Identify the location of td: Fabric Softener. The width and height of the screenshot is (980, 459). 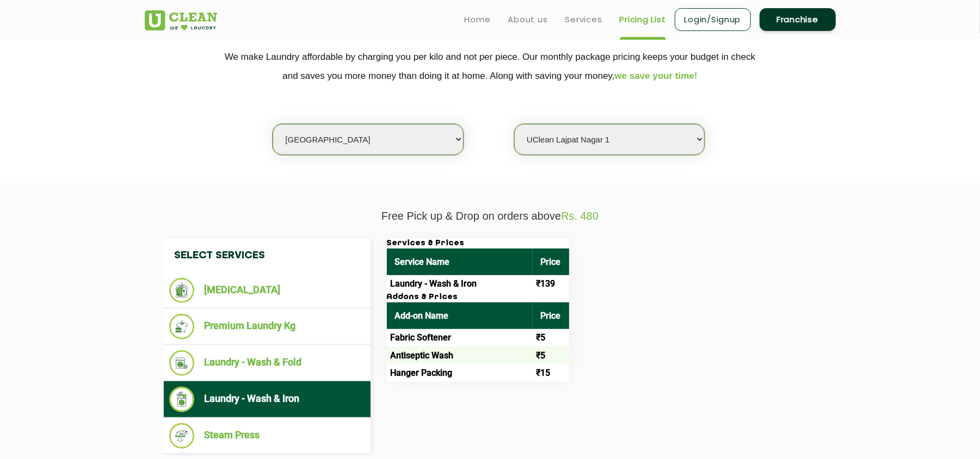
(460, 338).